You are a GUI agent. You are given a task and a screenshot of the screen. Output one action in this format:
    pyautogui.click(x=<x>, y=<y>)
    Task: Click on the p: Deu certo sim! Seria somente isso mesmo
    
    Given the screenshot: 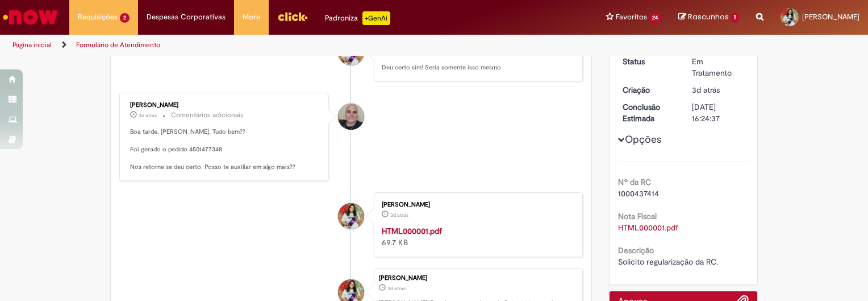 What is the action you would take?
    pyautogui.click(x=476, y=68)
    